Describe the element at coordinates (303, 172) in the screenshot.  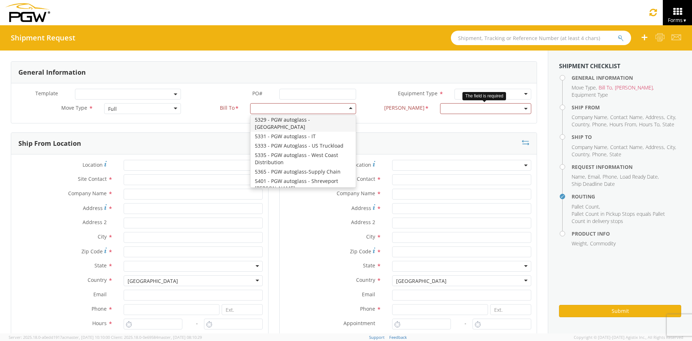
I see `div: 5365 - PGW autoglass-Supply Chain` at that location.